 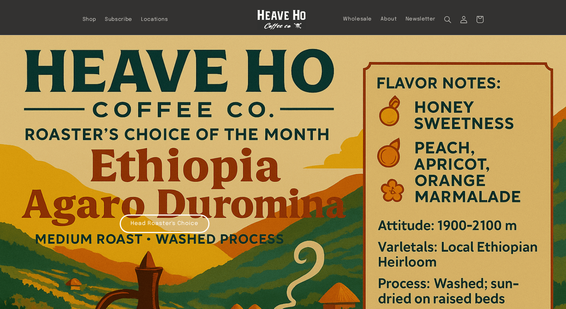 I want to click on span: About, so click(x=388, y=19).